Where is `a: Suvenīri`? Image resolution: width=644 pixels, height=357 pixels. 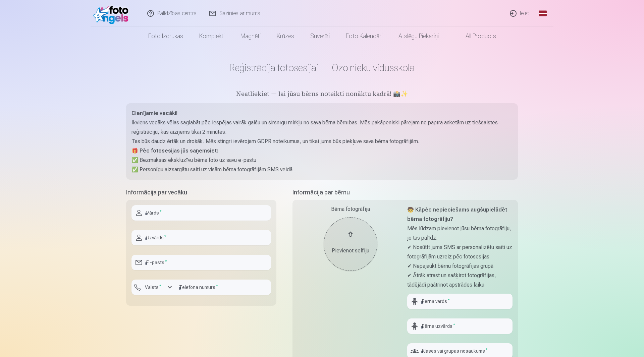 a: Suvenīri is located at coordinates (320, 36).